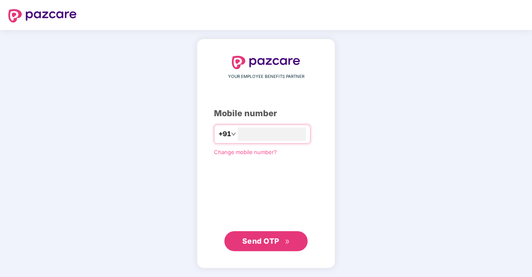 Image resolution: width=532 pixels, height=277 pixels. What do you see at coordinates (287, 241) in the screenshot?
I see `span: double-right` at bounding box center [287, 241].